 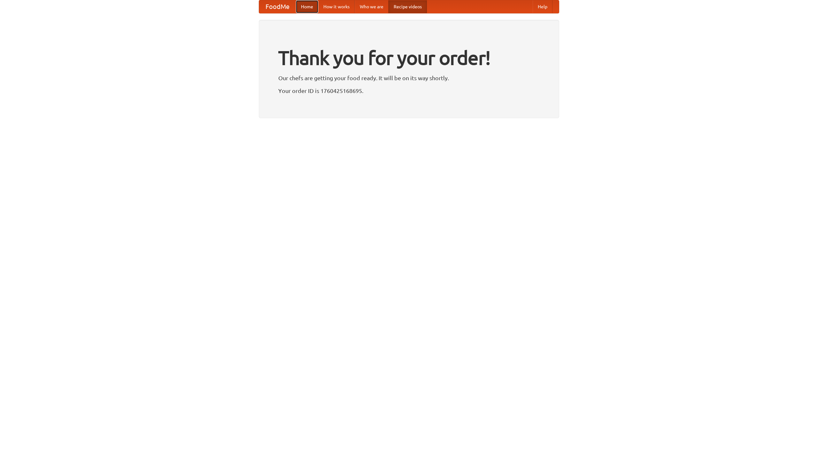 I want to click on a: Who we are, so click(x=372, y=7).